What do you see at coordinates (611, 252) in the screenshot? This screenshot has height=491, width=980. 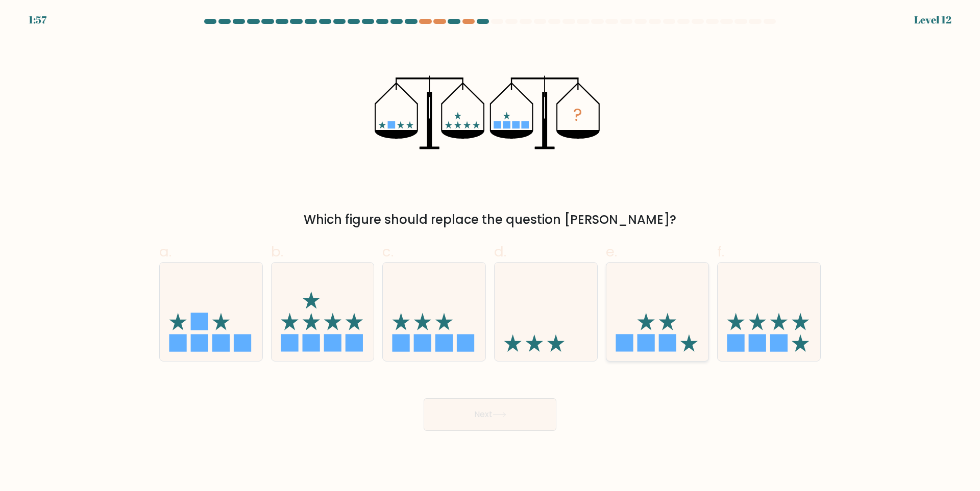 I see `span: e.` at bounding box center [611, 252].